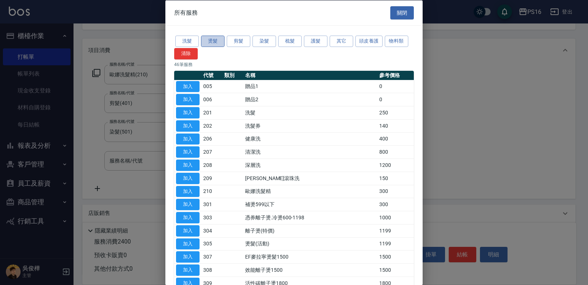 This screenshot has width=588, height=285. What do you see at coordinates (212, 126) in the screenshot?
I see `td: 202` at bounding box center [212, 126].